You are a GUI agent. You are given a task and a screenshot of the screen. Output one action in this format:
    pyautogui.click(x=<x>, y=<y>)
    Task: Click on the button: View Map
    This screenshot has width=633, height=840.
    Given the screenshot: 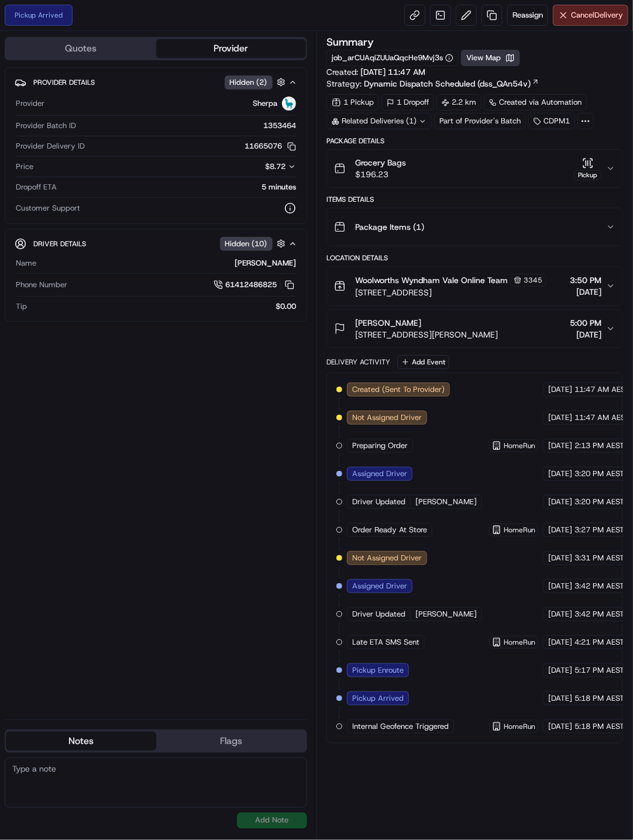 What is the action you would take?
    pyautogui.click(x=490, y=58)
    